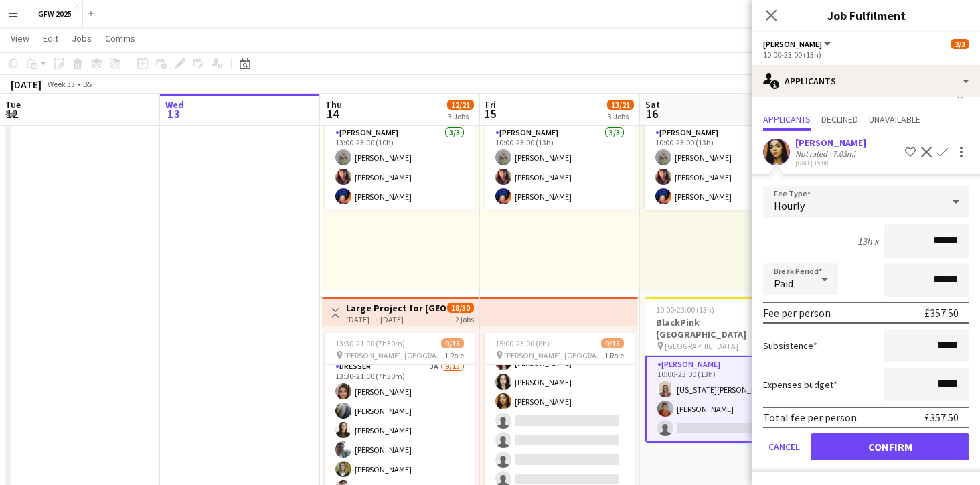 The width and height of the screenshot is (980, 485). I want to click on h3: Job Fulfilment, so click(867, 15).